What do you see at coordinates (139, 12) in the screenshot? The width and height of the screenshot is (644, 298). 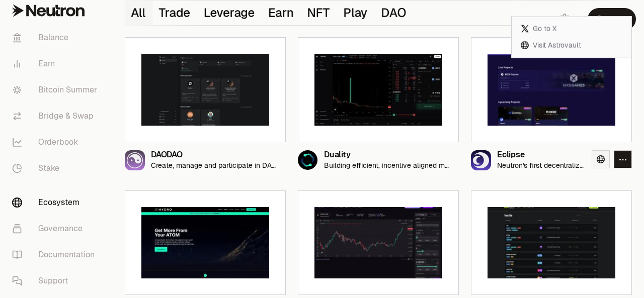 I see `button: All` at bounding box center [139, 12].